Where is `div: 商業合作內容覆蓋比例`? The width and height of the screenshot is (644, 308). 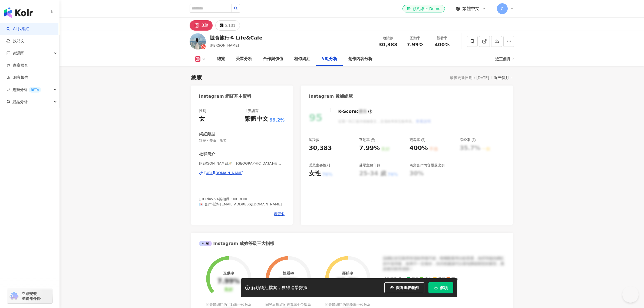 div: 商業合作內容覆蓋比例 is located at coordinates (427, 165).